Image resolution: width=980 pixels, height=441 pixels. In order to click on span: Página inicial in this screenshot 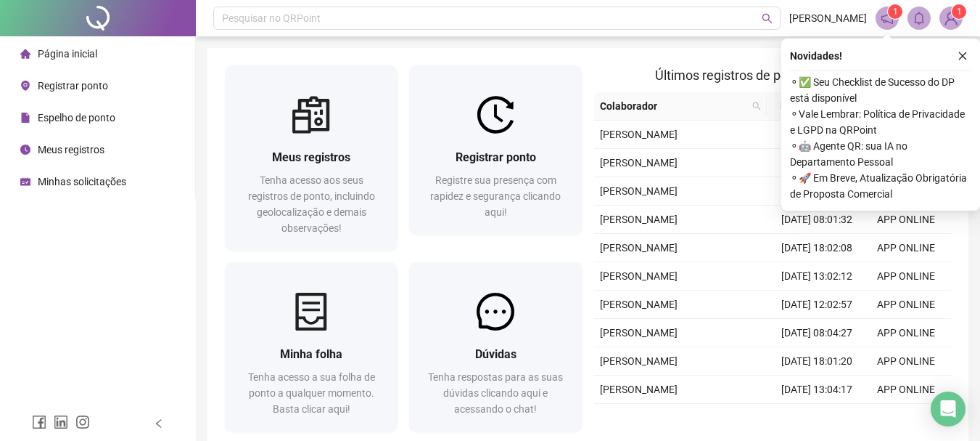, I will do `click(67, 54)`.